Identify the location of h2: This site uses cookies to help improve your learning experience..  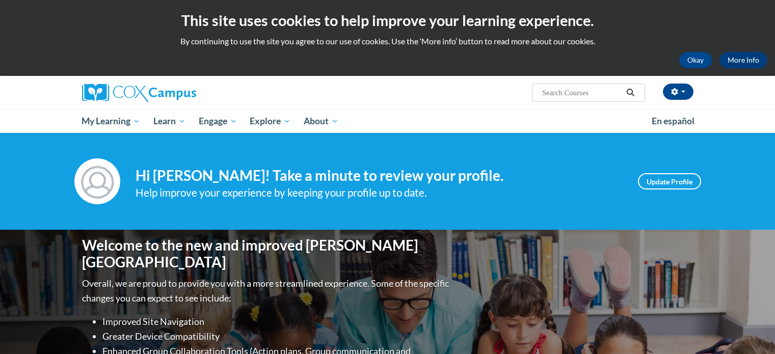
(387, 20).